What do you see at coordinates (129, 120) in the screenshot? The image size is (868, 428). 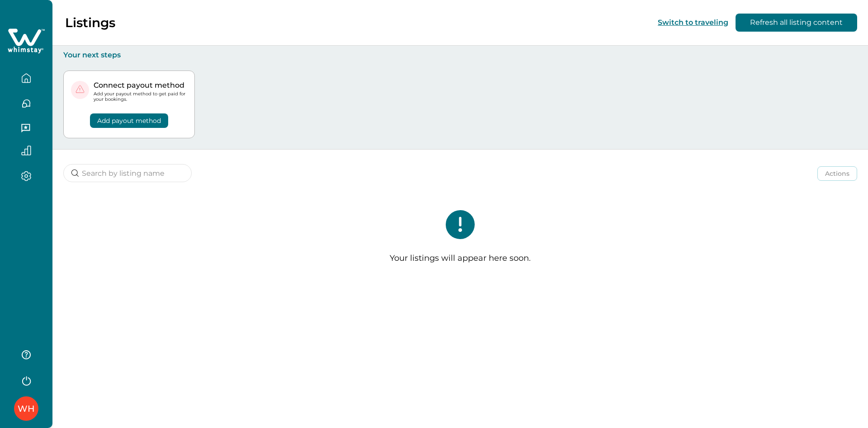 I see `button: Add payout method` at bounding box center [129, 120].